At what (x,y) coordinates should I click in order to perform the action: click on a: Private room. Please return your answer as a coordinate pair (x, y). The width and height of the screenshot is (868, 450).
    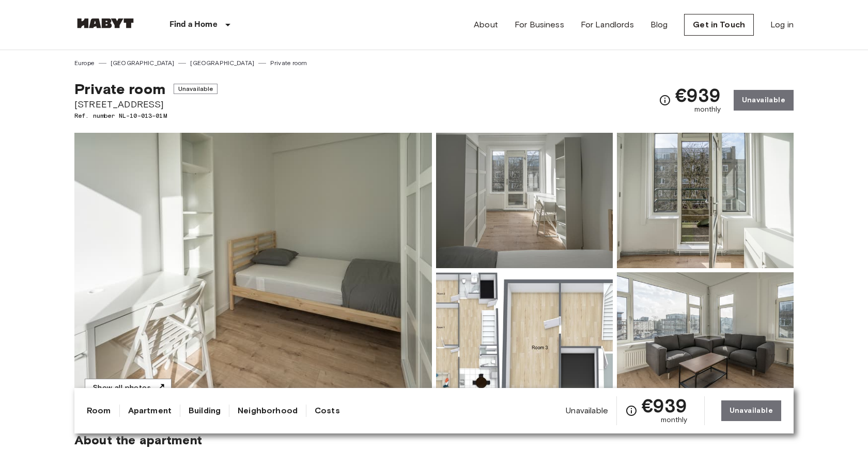
    Looking at the image, I should click on (288, 63).